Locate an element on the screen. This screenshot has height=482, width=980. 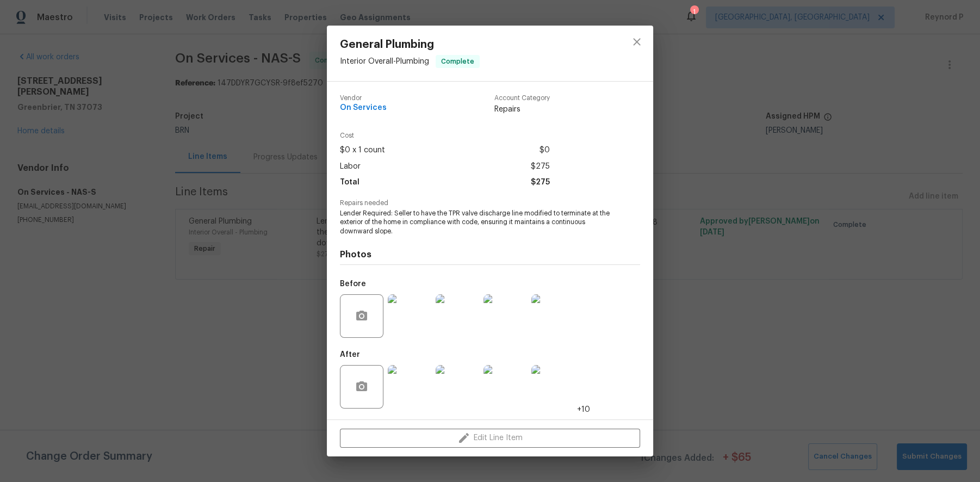
span: $0 x 1 count is located at coordinates (362, 150).